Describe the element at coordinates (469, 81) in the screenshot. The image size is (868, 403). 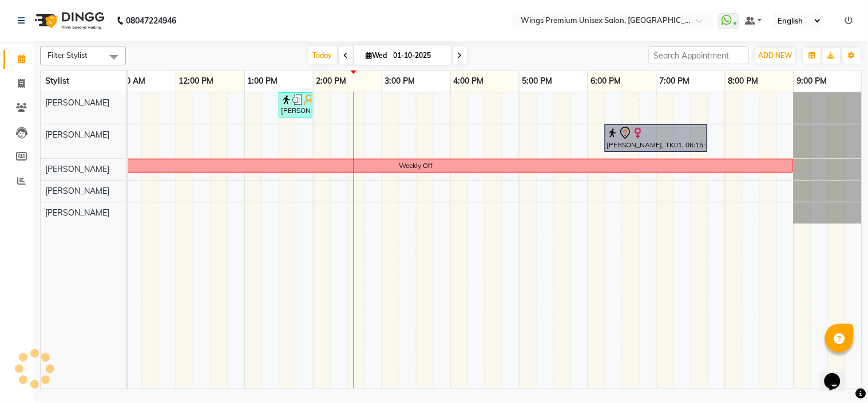
I see `a: 4:00 PM` at that location.